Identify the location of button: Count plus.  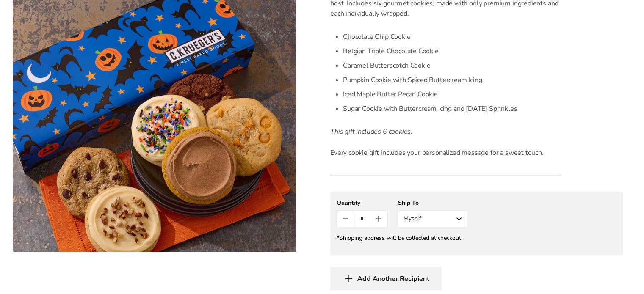
(378, 219).